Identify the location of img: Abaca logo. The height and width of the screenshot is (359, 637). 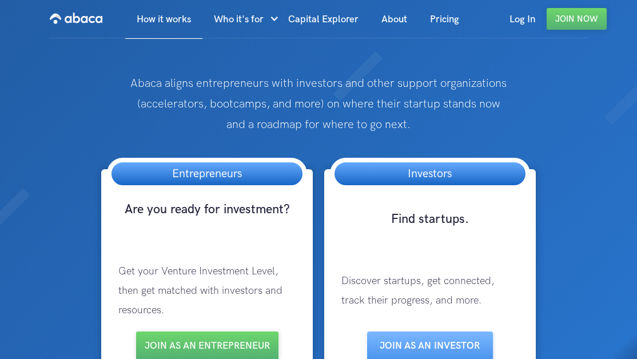
(76, 18).